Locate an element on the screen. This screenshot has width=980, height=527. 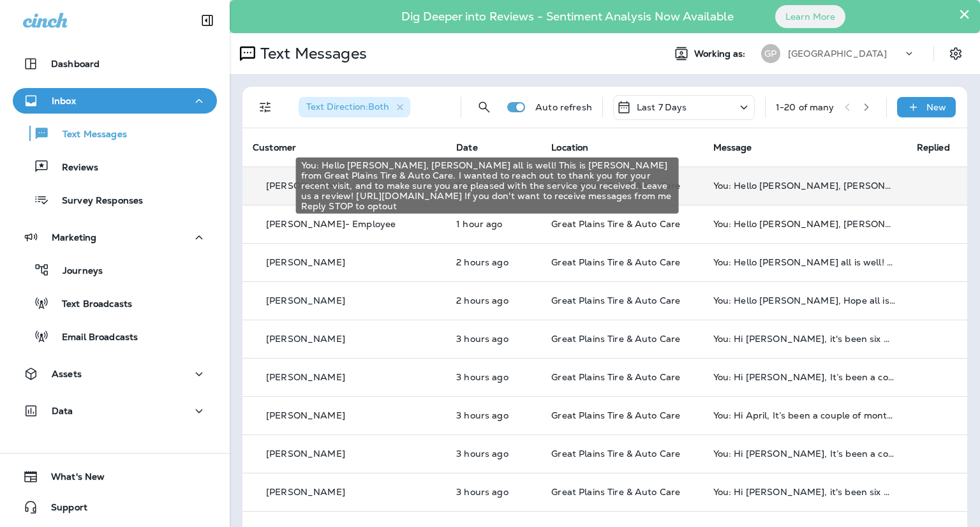
button: Marketing is located at coordinates (115, 237).